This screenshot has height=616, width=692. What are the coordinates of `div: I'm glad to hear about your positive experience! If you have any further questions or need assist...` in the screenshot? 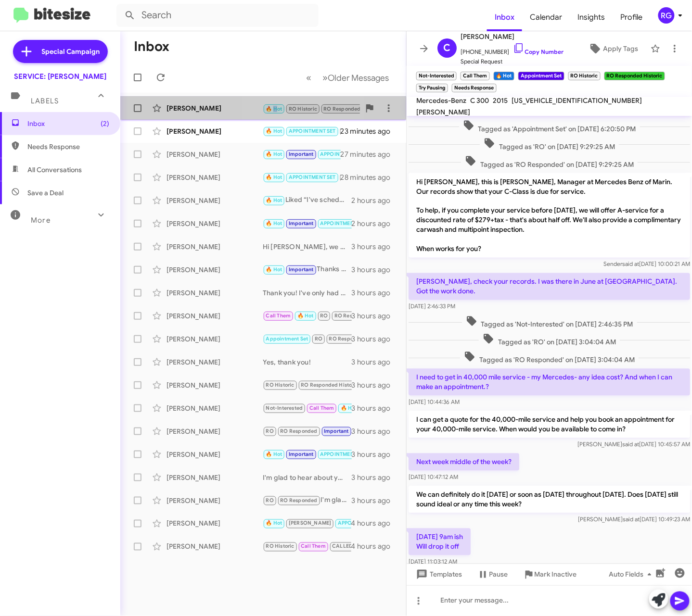 It's located at (307, 477).